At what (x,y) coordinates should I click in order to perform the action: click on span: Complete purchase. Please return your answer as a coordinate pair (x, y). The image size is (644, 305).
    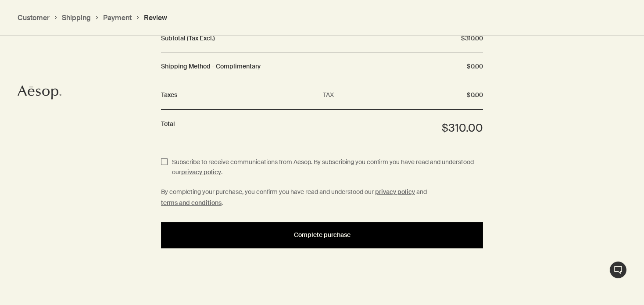
    Looking at the image, I should click on (322, 235).